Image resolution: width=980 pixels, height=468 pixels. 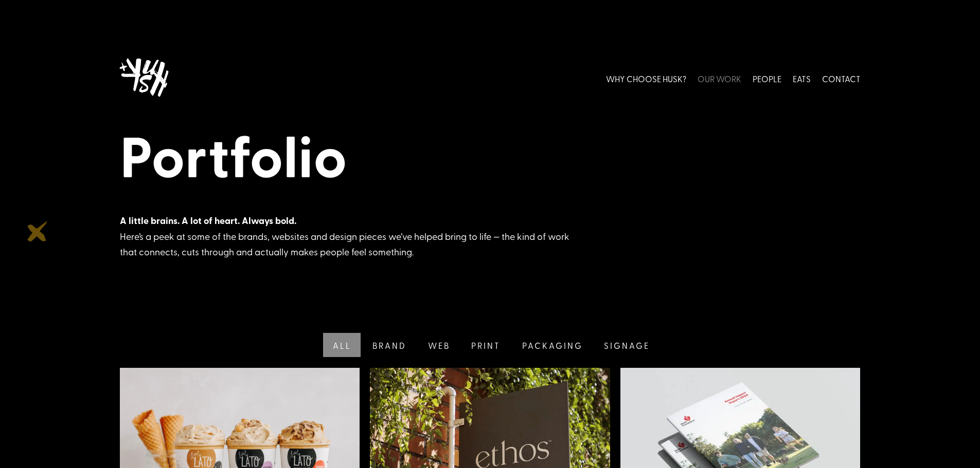 I want to click on a: OUR WORK, so click(x=719, y=78).